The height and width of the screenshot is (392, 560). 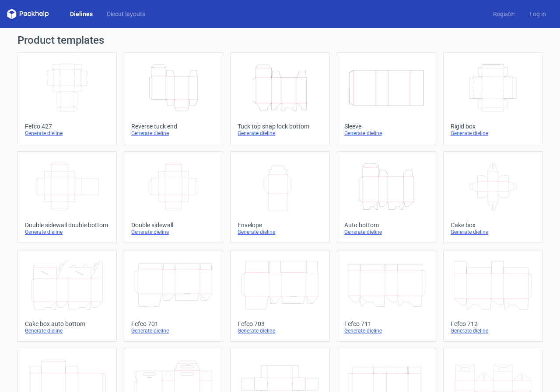 What do you see at coordinates (386, 296) in the screenshot?
I see `a: Fefco 711Generate dieline` at bounding box center [386, 296].